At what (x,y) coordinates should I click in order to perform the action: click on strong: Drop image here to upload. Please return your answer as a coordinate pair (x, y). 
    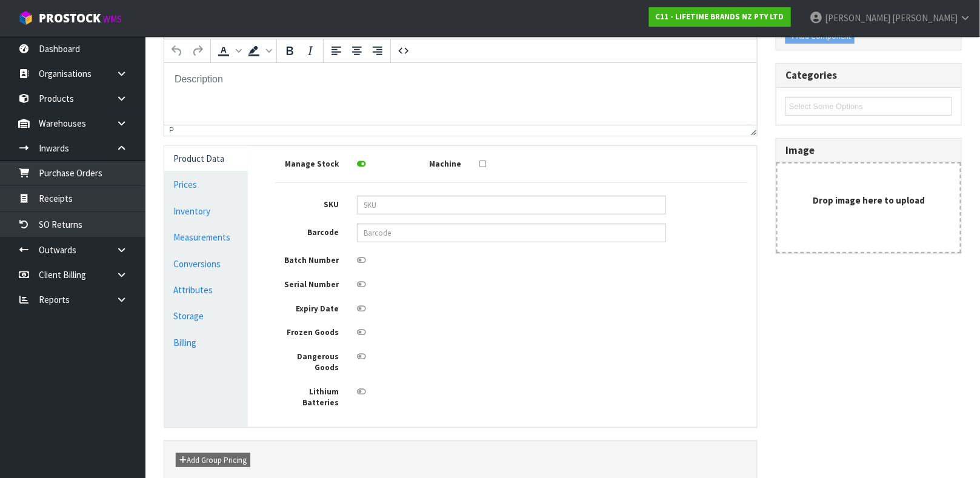
    Looking at the image, I should click on (869, 200).